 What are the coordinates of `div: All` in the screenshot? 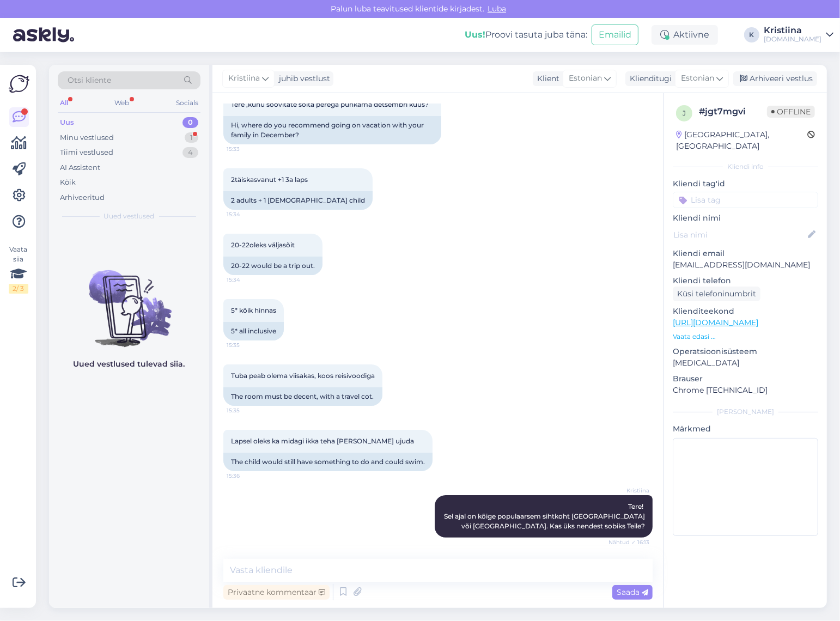 It's located at (64, 103).